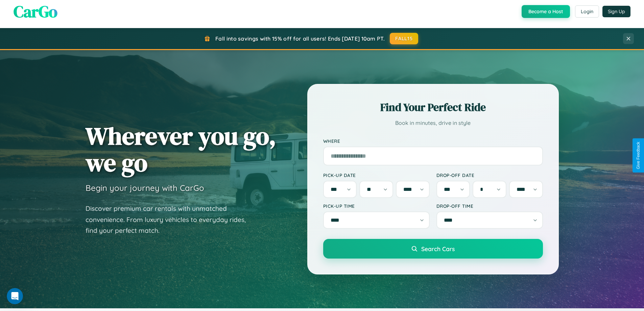  Describe the element at coordinates (376, 206) in the screenshot. I see `label: Pick-up Time` at that location.